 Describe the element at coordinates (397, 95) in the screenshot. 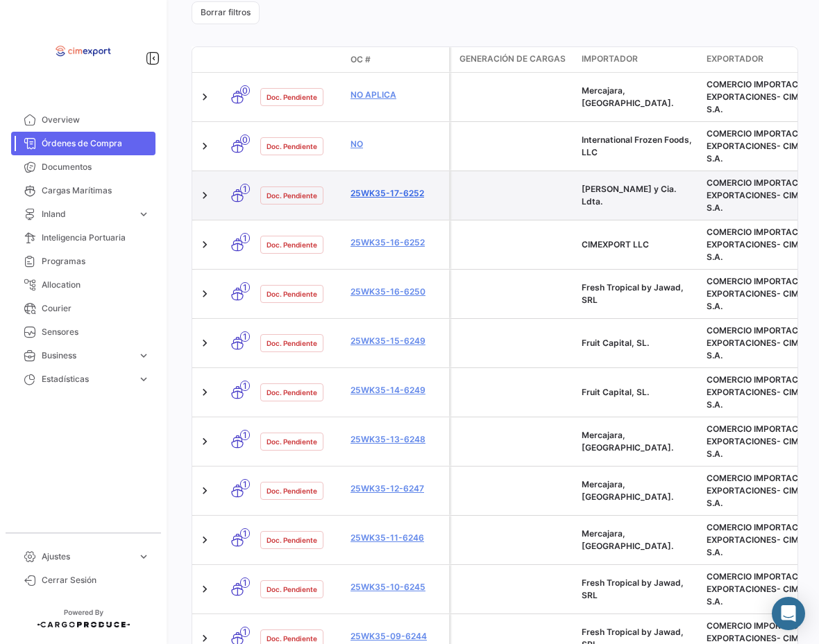

I see `a: NO APLICA` at that location.